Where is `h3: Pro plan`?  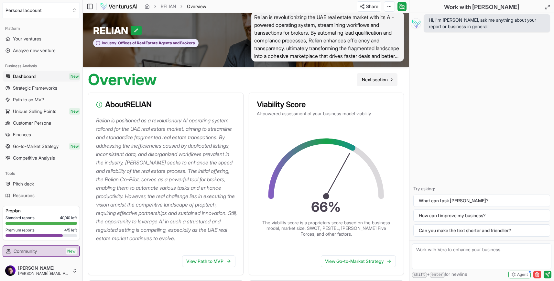
h3: Pro plan is located at coordinates (41, 211).